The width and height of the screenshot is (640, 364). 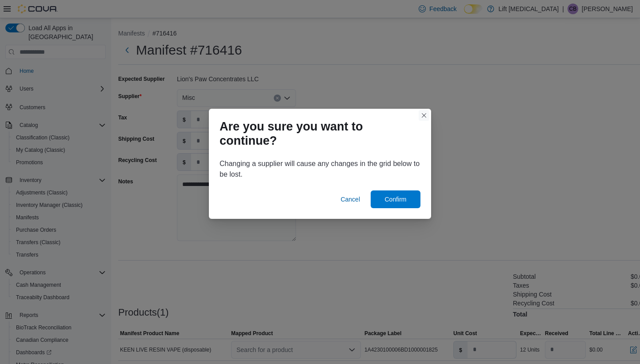 What do you see at coordinates (350, 199) in the screenshot?
I see `span: Cancel` at bounding box center [350, 199].